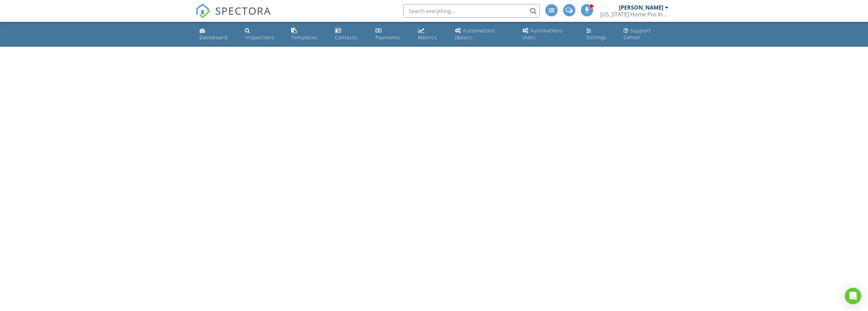  Describe the element at coordinates (214, 37) in the screenshot. I see `div: Dashboard` at that location.